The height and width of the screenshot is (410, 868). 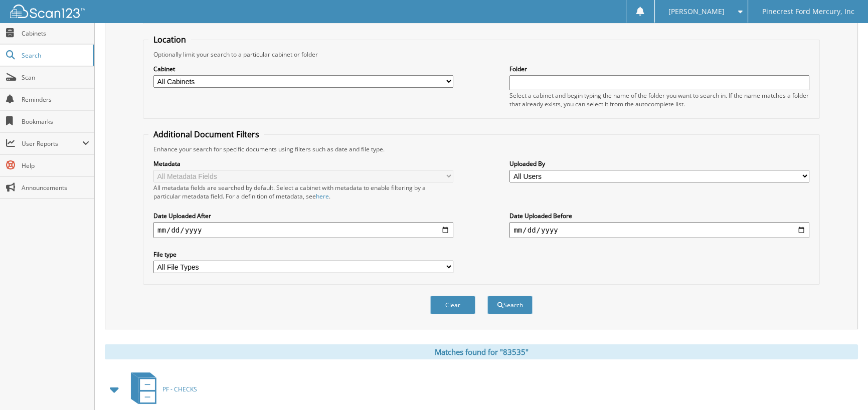 What do you see at coordinates (303, 230) in the screenshot?
I see `input: start` at bounding box center [303, 230].